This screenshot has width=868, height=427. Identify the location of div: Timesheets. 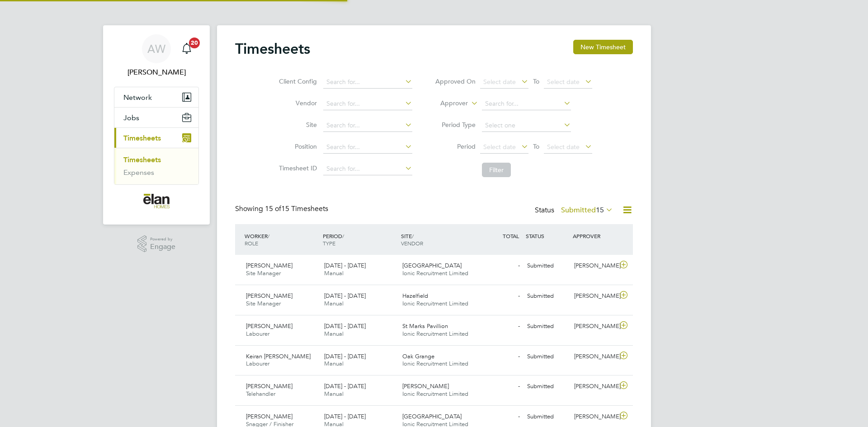
(156, 166).